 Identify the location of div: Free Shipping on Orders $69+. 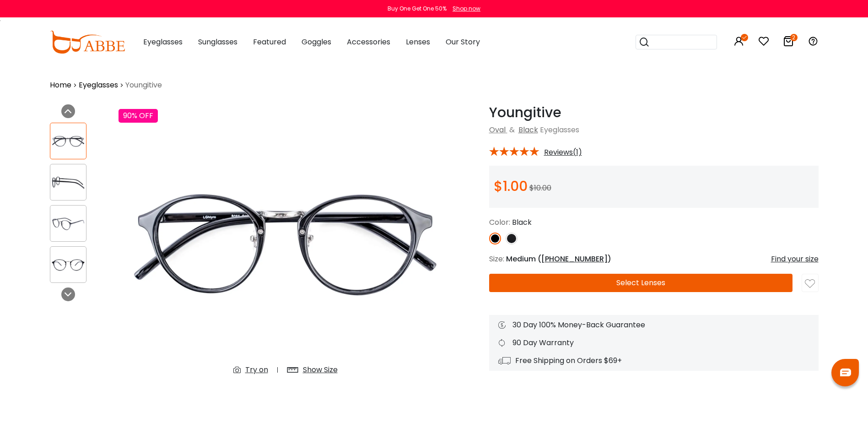
(654, 360).